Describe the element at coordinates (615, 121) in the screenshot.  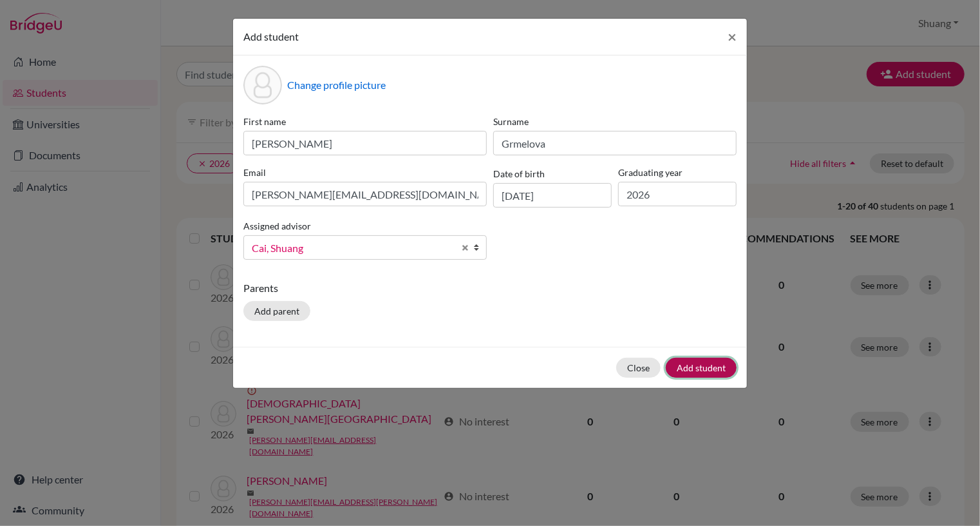
I see `label: Surname` at that location.